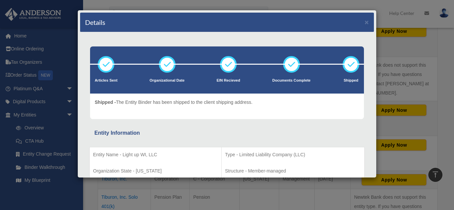 Image resolution: width=454 pixels, height=210 pixels. Describe the element at coordinates (105, 102) in the screenshot. I see `span: Shipped -` at that location.